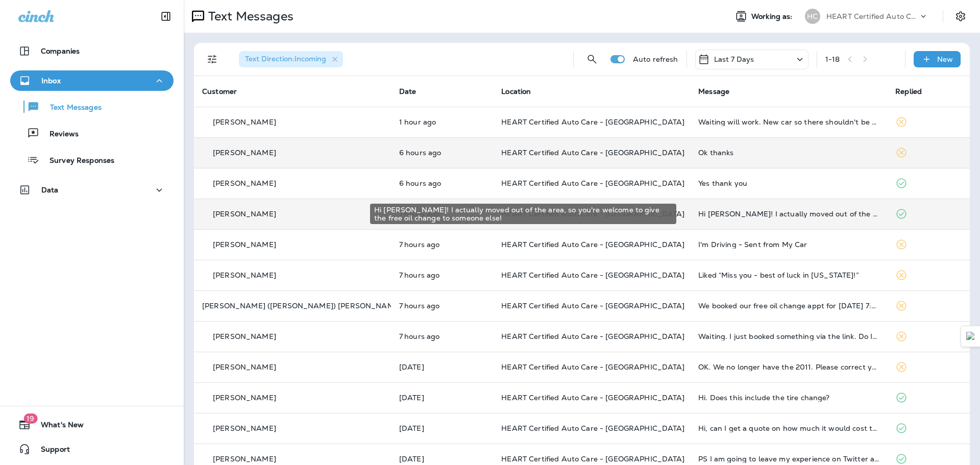  What do you see at coordinates (59, 134) in the screenshot?
I see `p: Reviews` at bounding box center [59, 134].